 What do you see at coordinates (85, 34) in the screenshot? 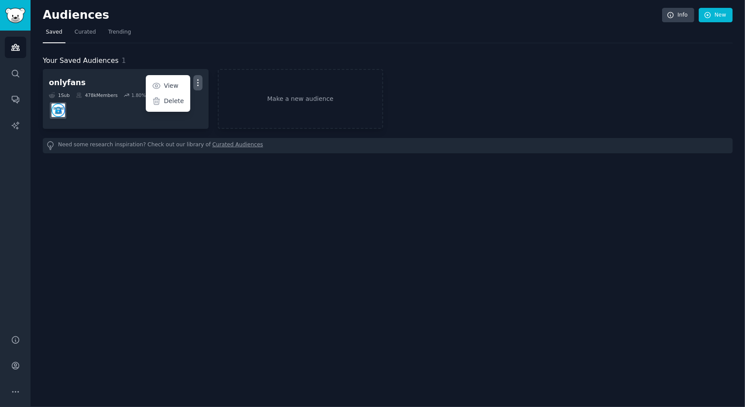
I see `a: Curated` at bounding box center [85, 34].